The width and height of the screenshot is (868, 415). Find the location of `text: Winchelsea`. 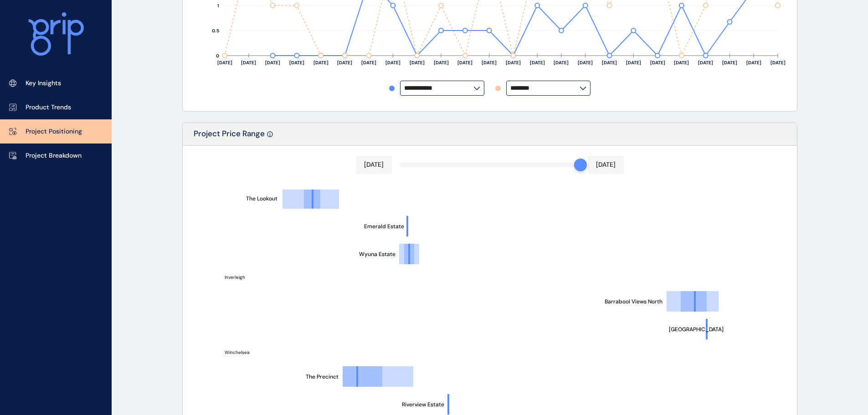

text: Winchelsea is located at coordinates (237, 353).